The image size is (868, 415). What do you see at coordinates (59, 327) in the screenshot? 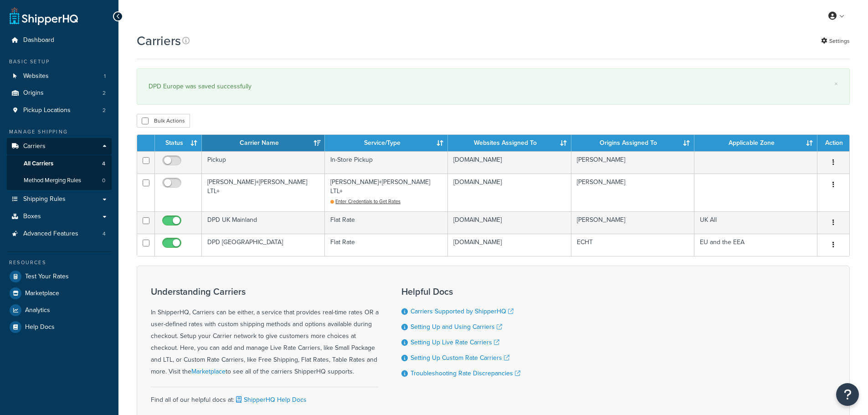
I see `a: Help Docs` at bounding box center [59, 327].